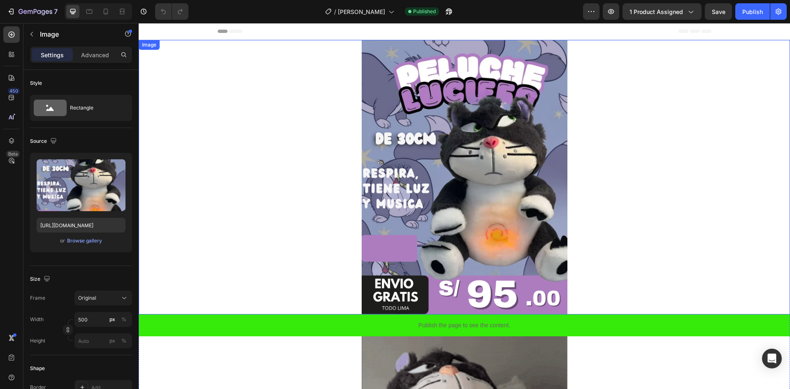 The width and height of the screenshot is (790, 389). What do you see at coordinates (81, 225) in the screenshot?
I see `input: https://example.com/image.jpg` at bounding box center [81, 225].